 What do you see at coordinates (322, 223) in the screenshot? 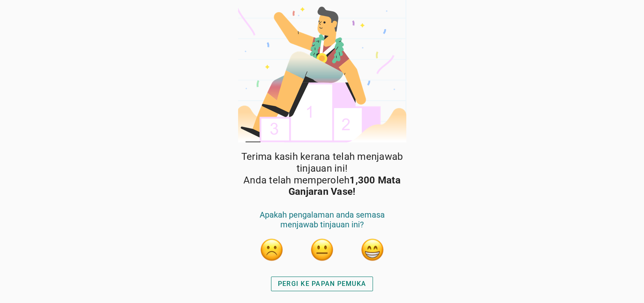
I see `div: Apakah pengalaman anda semasa menjawab tinjauan ini?` at bounding box center [322, 223].